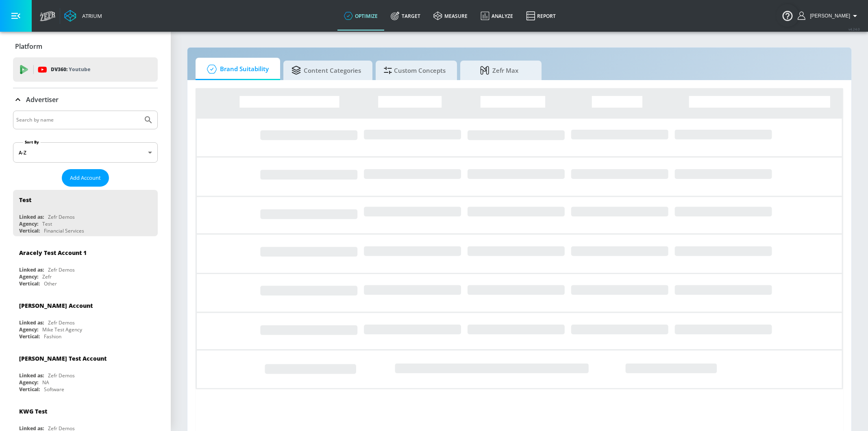  I want to click on div: Advertiser, so click(86, 100).